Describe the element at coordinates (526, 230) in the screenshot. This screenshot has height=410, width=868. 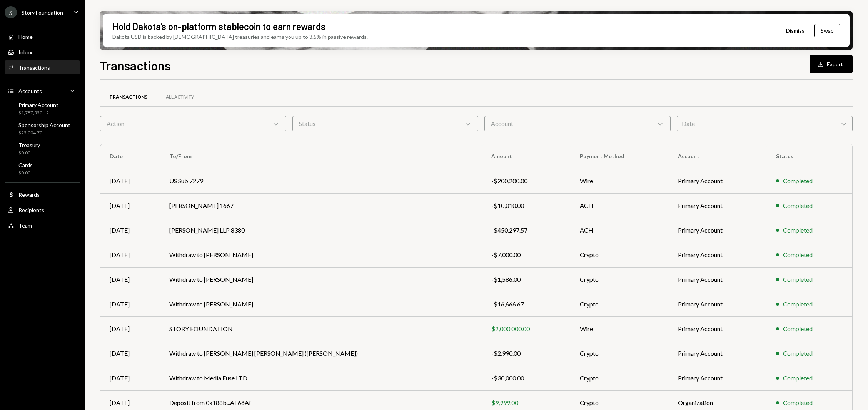
I see `div: -$450,297.57` at that location.